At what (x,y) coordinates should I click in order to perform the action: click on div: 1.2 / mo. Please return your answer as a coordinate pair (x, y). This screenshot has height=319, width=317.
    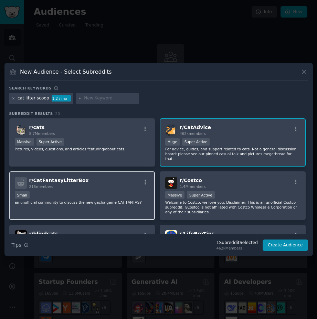
    Looking at the image, I should click on (61, 98).